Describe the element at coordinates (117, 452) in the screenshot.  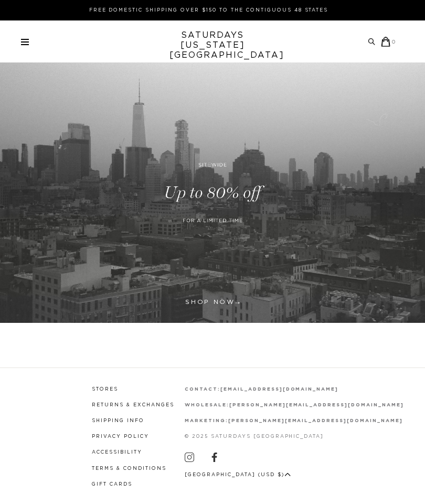
I see `a: Accessibility` at that location.